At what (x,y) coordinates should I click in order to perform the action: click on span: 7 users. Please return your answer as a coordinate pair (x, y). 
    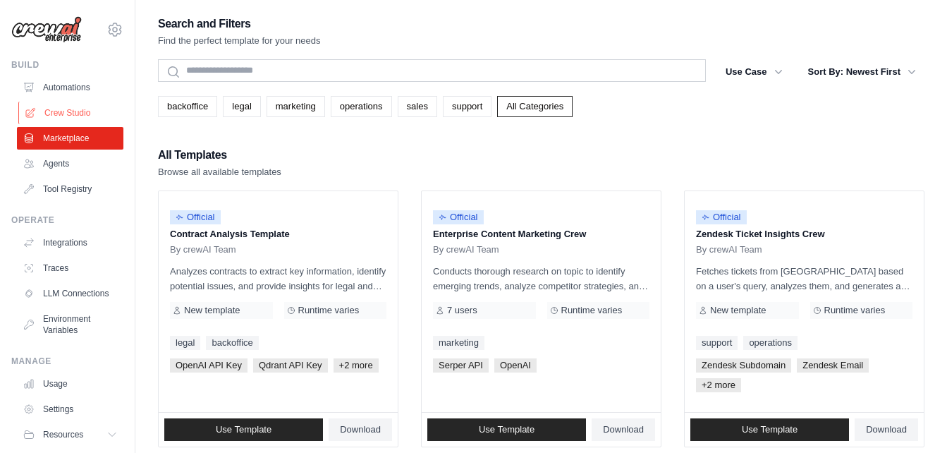
    Looking at the image, I should click on (462, 310).